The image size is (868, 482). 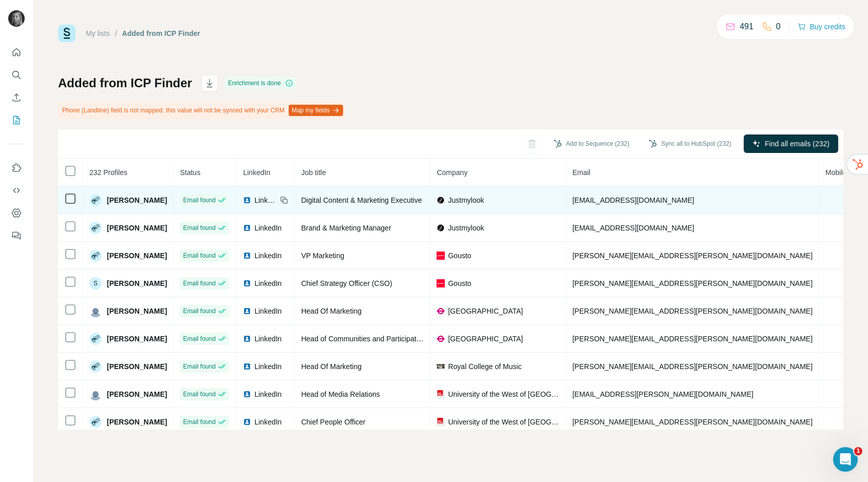 I want to click on span: Email, so click(x=581, y=173).